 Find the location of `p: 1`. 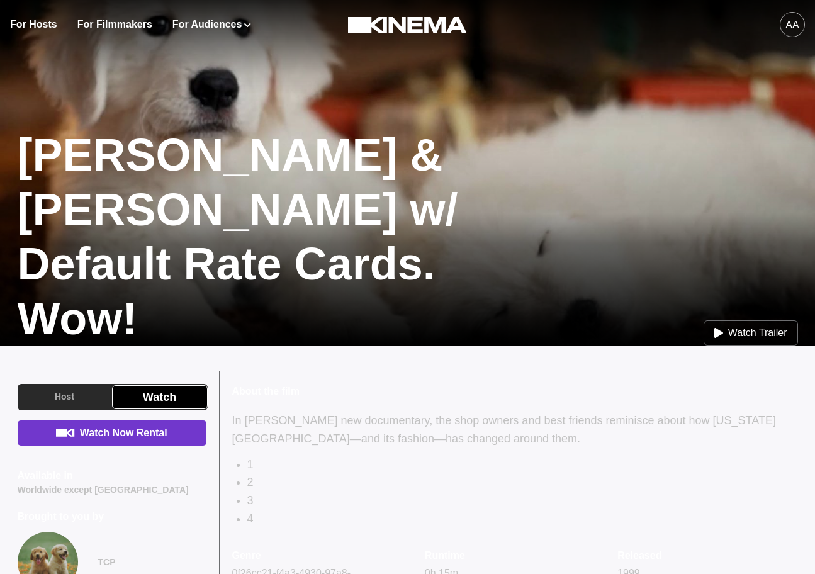

p: 1 is located at coordinates (522, 465).